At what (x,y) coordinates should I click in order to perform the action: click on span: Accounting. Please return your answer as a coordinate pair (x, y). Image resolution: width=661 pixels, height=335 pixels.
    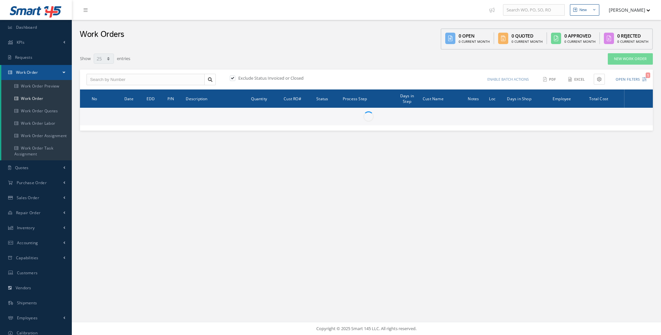
    Looking at the image, I should click on (27, 242).